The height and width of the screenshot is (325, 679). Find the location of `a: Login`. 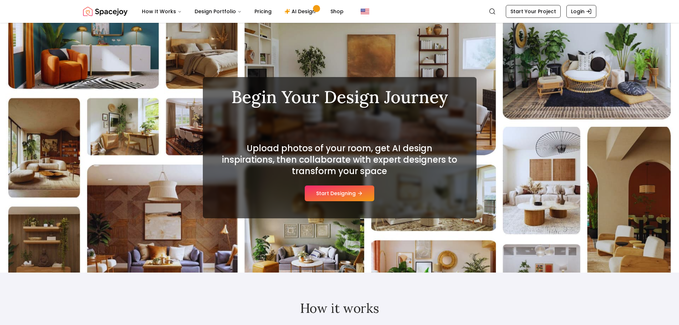

a: Login is located at coordinates (582, 11).